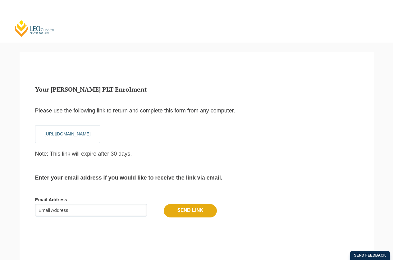  I want to click on p: Note: This link will expire after 30 days., so click(197, 154).